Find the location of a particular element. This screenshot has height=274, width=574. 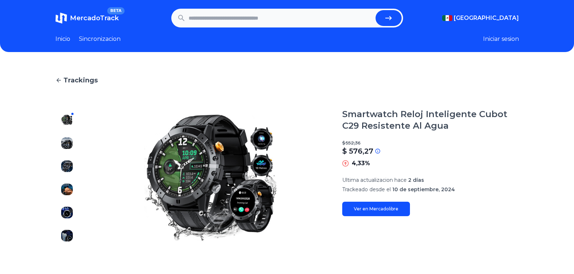

span: MercadoTrack is located at coordinates (94, 18).